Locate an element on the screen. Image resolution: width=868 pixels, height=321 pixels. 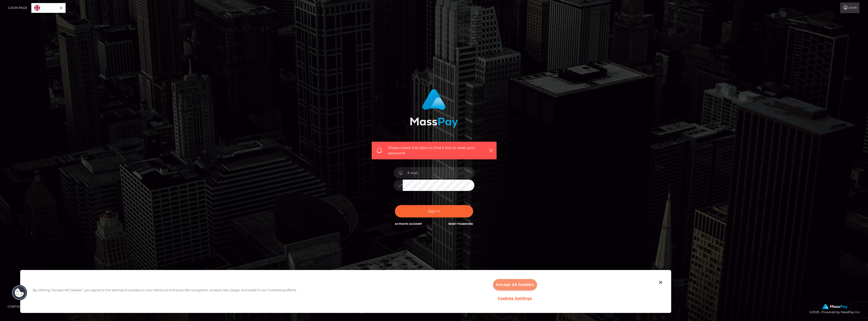
button: Sign in is located at coordinates (434, 211).